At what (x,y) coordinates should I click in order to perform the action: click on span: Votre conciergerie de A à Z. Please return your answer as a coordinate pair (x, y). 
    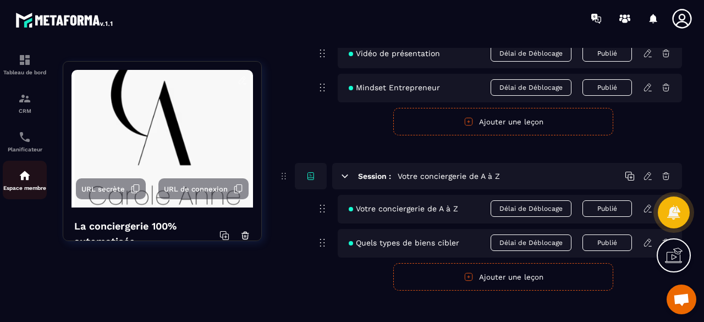
    Looking at the image, I should click on (403, 209).